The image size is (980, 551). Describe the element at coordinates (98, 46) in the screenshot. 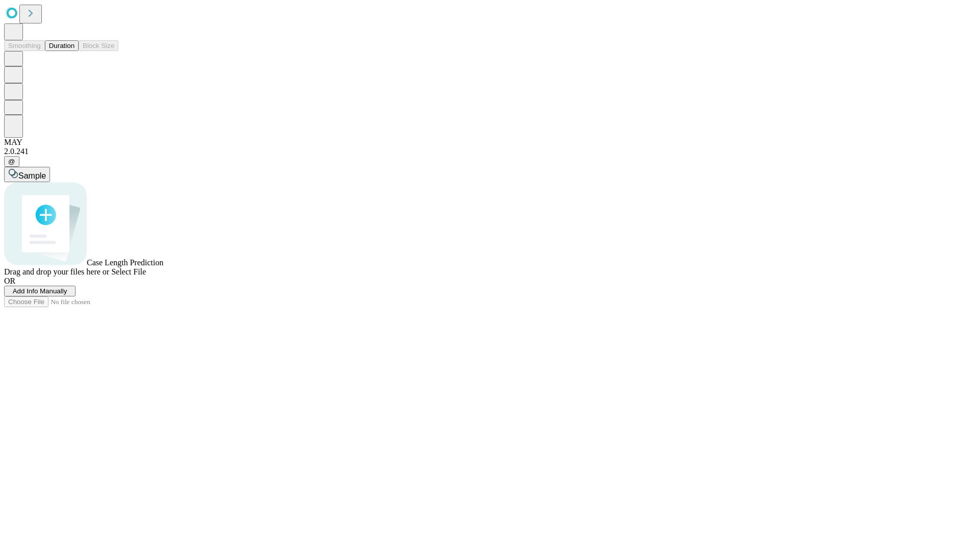

I see `button: Block Size` at that location.